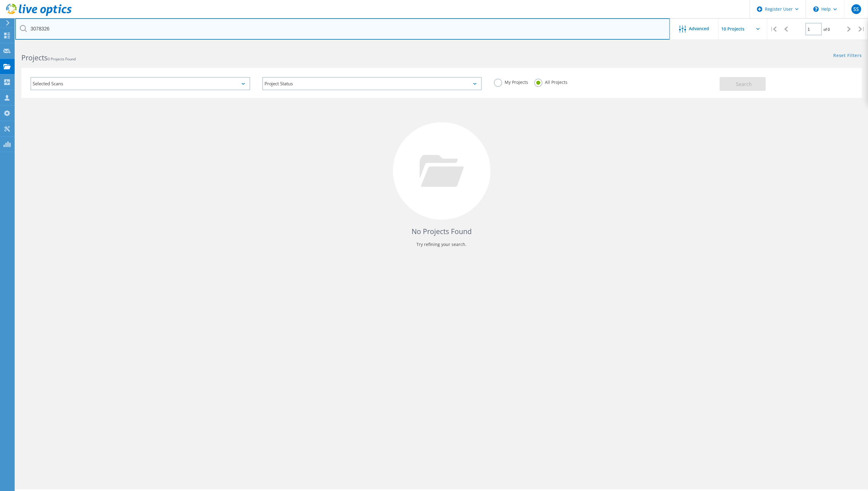  What do you see at coordinates (742, 84) in the screenshot?
I see `button: Search` at bounding box center [742, 84].